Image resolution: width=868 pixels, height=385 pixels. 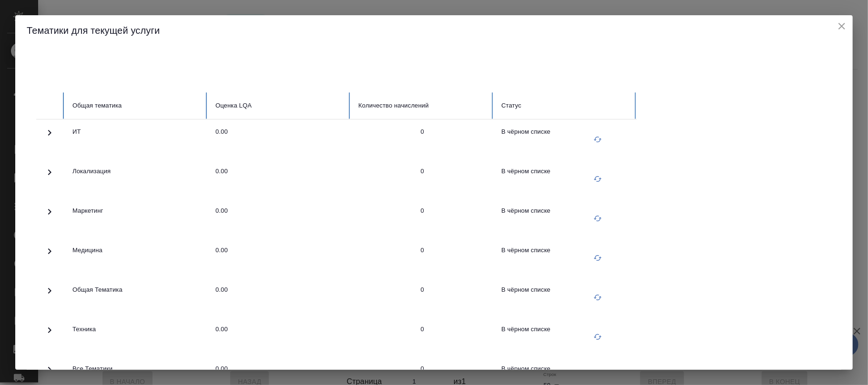 I want to click on span: Тематики для текущей услуги, so click(x=93, y=30).